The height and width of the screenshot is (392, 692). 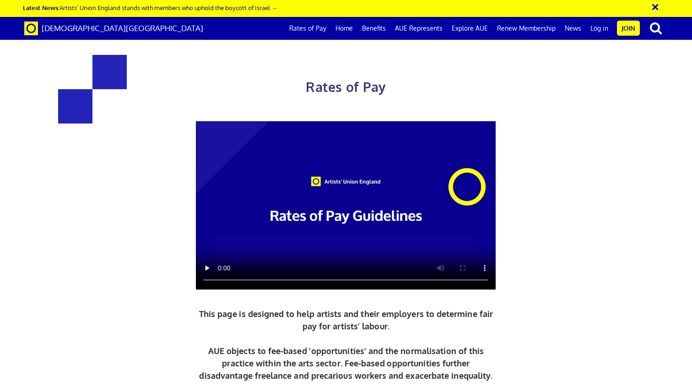 I want to click on a: Log in, so click(x=599, y=28).